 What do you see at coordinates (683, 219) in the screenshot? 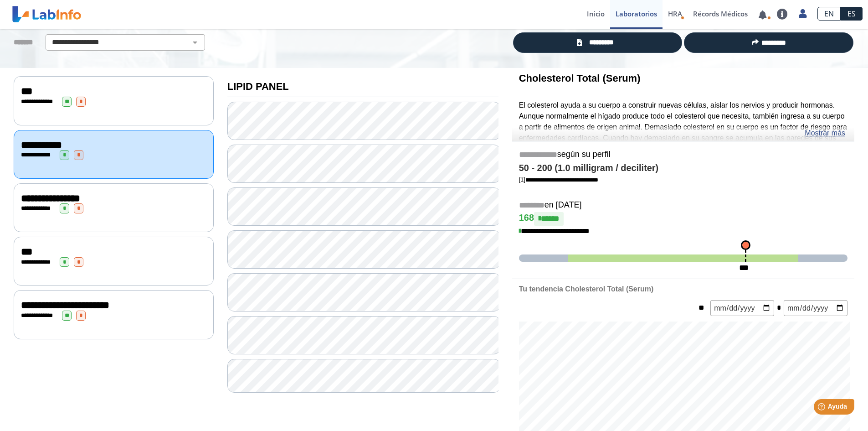
I see `h4: 168` at bounding box center [683, 219].